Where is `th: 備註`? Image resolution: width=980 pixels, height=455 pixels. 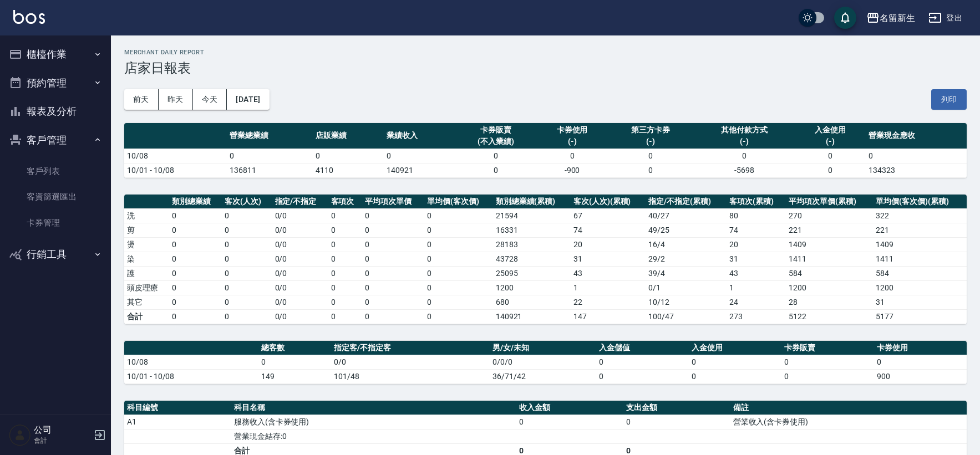 th: 備註 is located at coordinates (848, 408).